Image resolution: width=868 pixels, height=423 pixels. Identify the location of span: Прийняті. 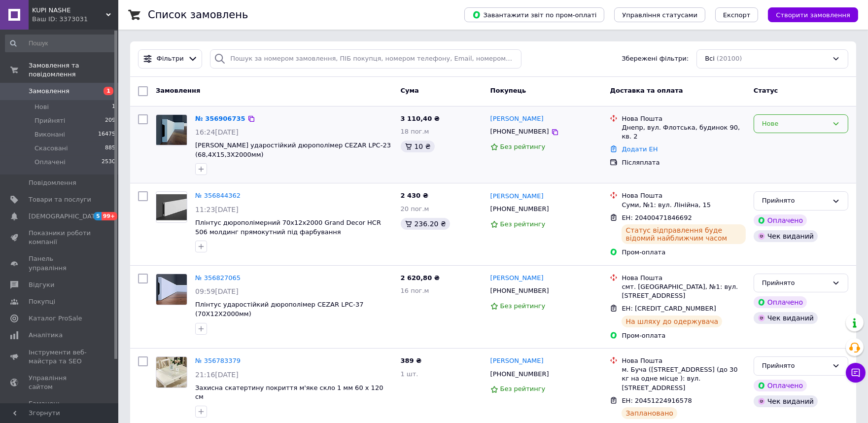
(50, 121).